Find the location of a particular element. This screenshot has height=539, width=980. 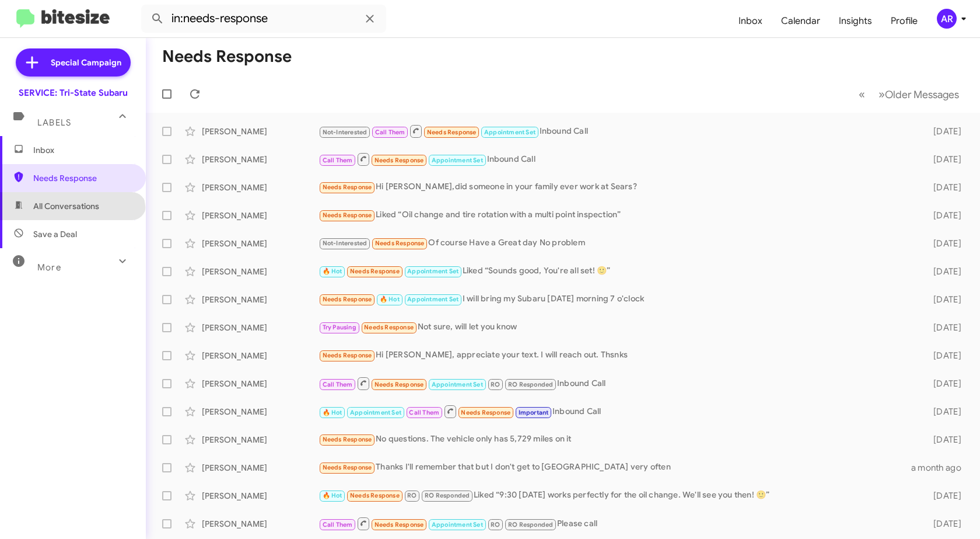

span: All Conversations is located at coordinates (66, 206).